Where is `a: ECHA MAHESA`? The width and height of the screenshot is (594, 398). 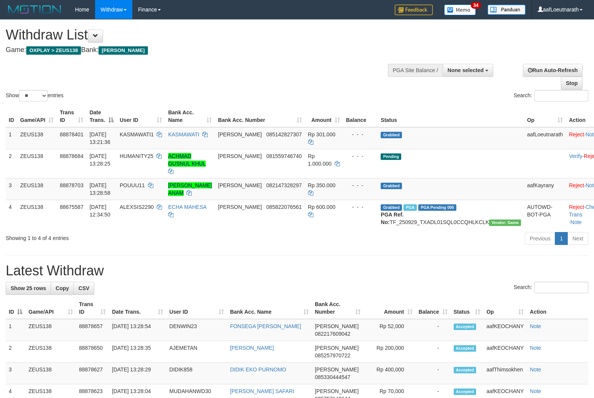
a: ECHA MAHESA is located at coordinates (187, 207).